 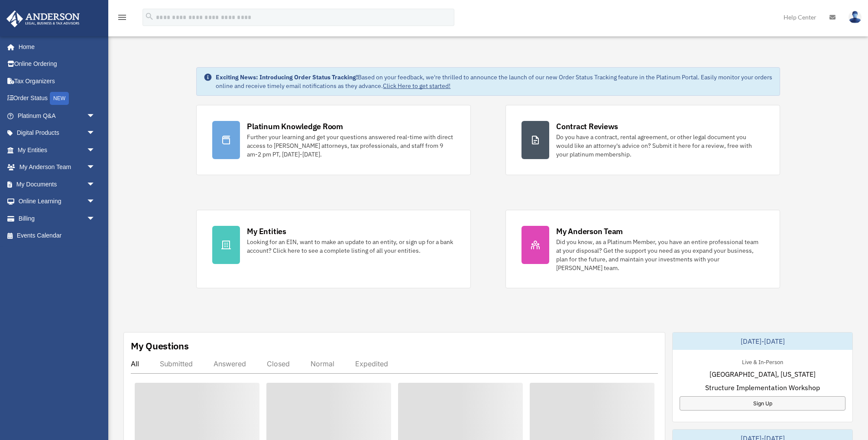 I want to click on a: Online Ordering, so click(x=57, y=64).